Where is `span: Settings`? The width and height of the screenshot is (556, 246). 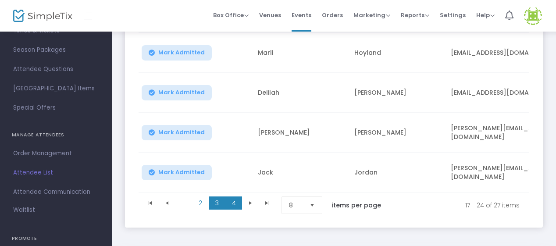
span: Settings is located at coordinates (453, 15).